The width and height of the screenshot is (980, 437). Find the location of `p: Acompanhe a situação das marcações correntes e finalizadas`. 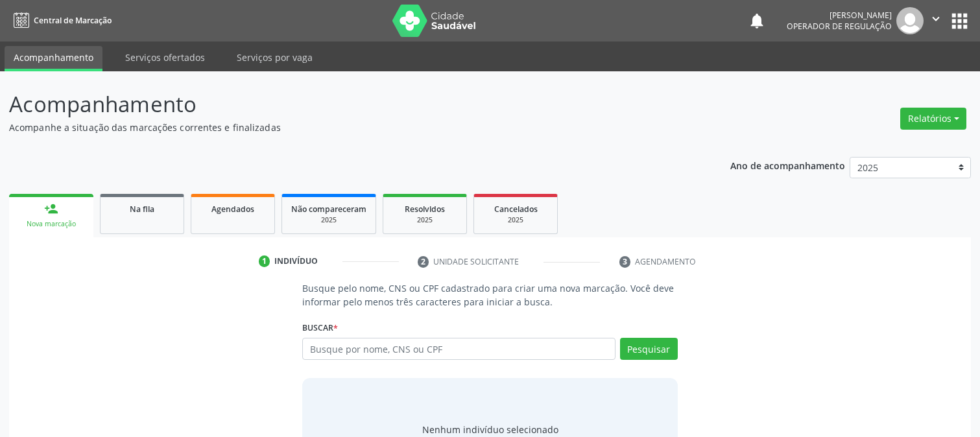

p: Acompanhe a situação das marcações correntes e finalizadas is located at coordinates (346, 127).